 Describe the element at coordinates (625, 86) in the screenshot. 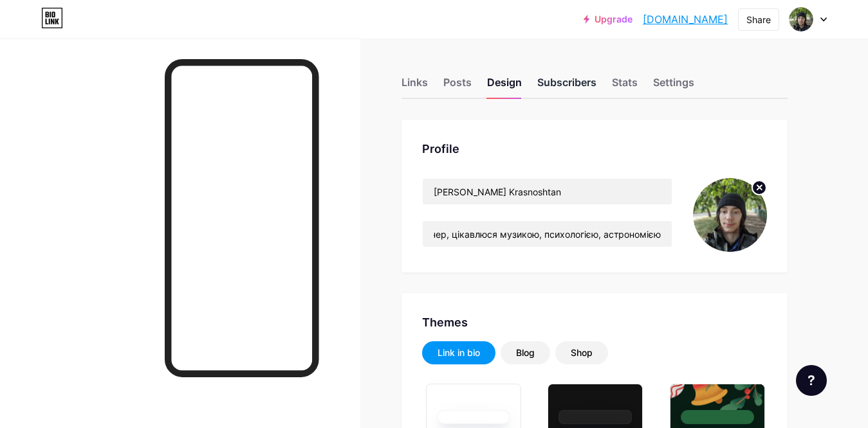

I see `div: Stats` at that location.